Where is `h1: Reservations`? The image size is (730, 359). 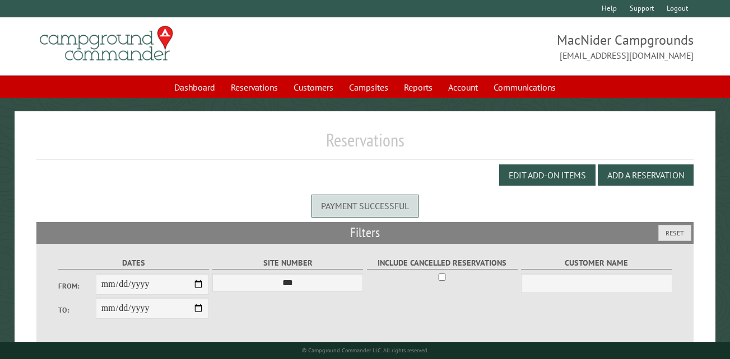 h1: Reservations is located at coordinates (365, 144).